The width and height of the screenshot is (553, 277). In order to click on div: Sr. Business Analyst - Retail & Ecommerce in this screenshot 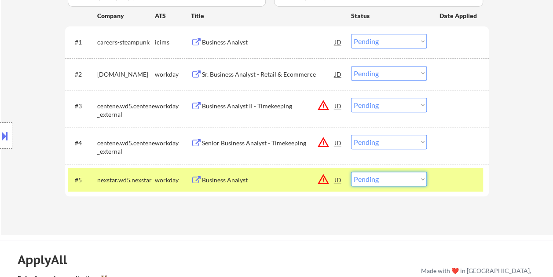, I will do `click(268, 74)`.